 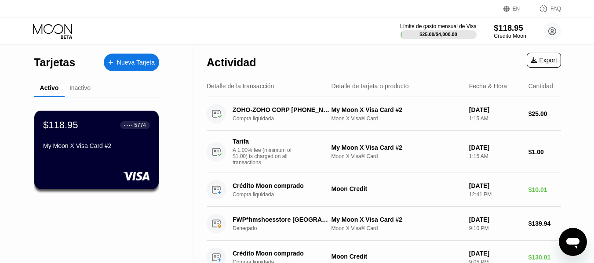 I want to click on div: Inactivo, so click(x=80, y=88).